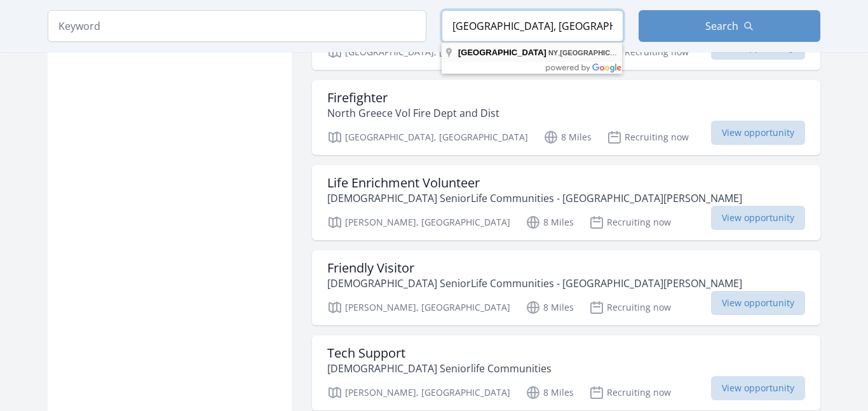  Describe the element at coordinates (534, 268) in the screenshot. I see `h3: Friendly Visitor` at that location.